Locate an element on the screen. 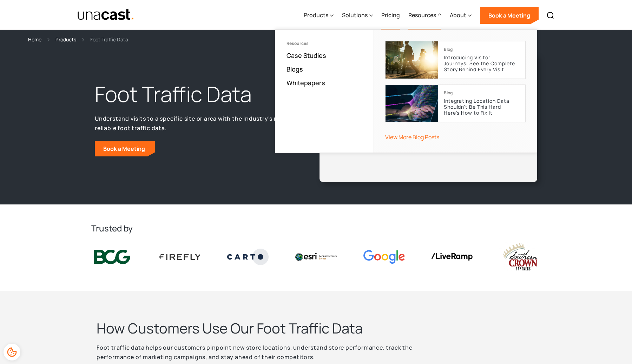 This screenshot has width=632, height=364. img: Google logo is located at coordinates (384, 257).